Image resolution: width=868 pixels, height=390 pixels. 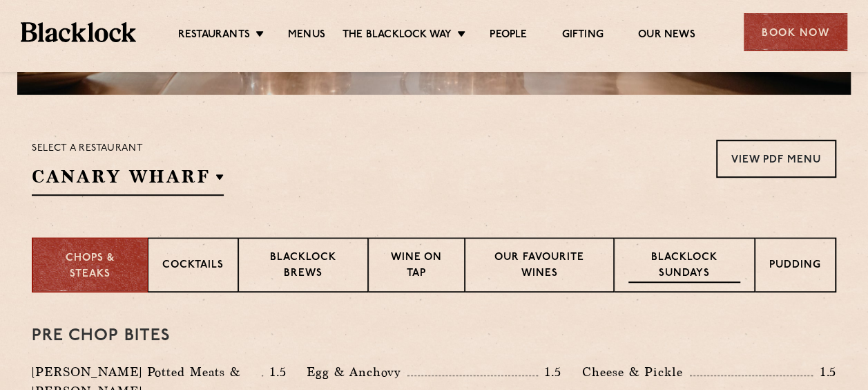 I want to click on h2: Canary Wharf, so click(x=128, y=180).